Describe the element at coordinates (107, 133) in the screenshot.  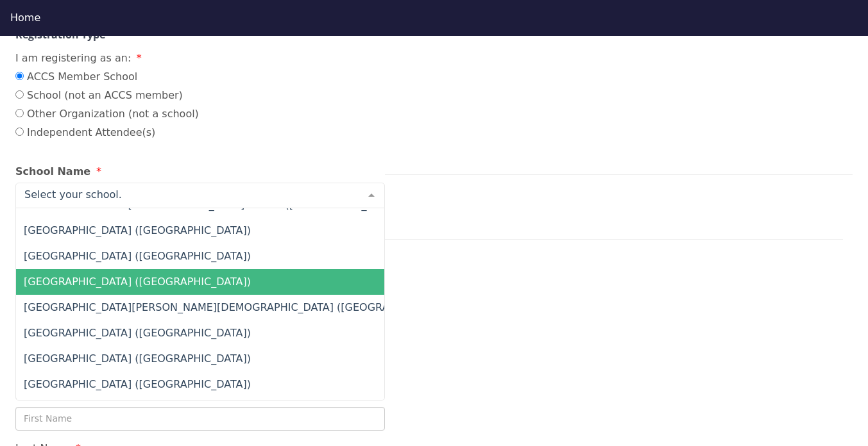
I see `label: Independent Attendee(s)` at that location.